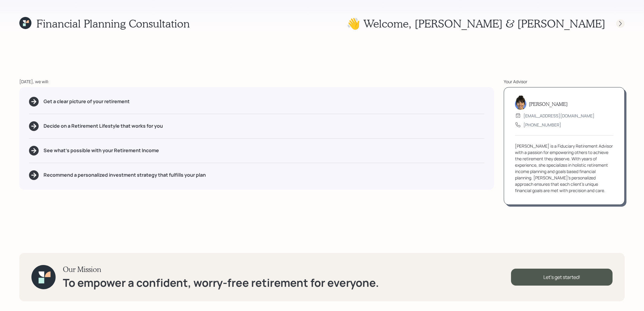 This screenshot has height=311, width=644. What do you see at coordinates (87, 102) in the screenshot?
I see `h5: Get a clear picture of your retirement` at bounding box center [87, 102].